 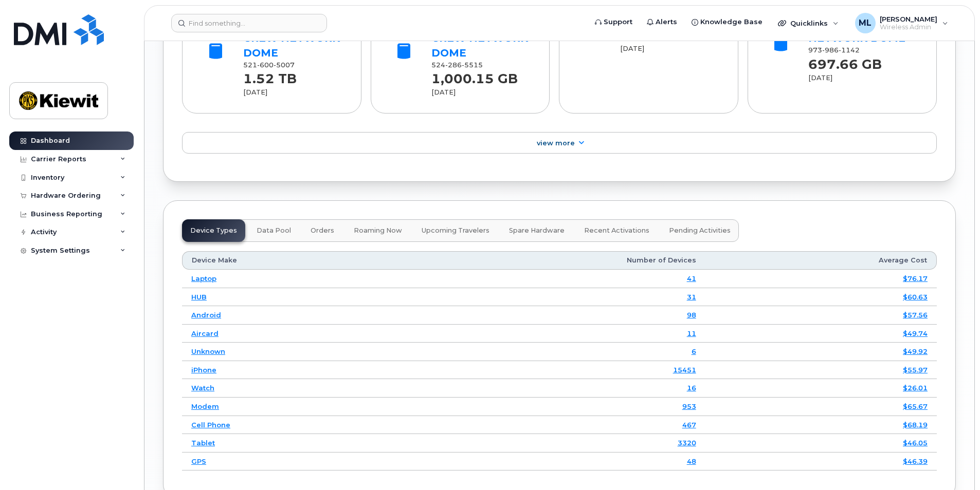 What do you see at coordinates (203, 443) in the screenshot?
I see `a: Tablet` at bounding box center [203, 443].